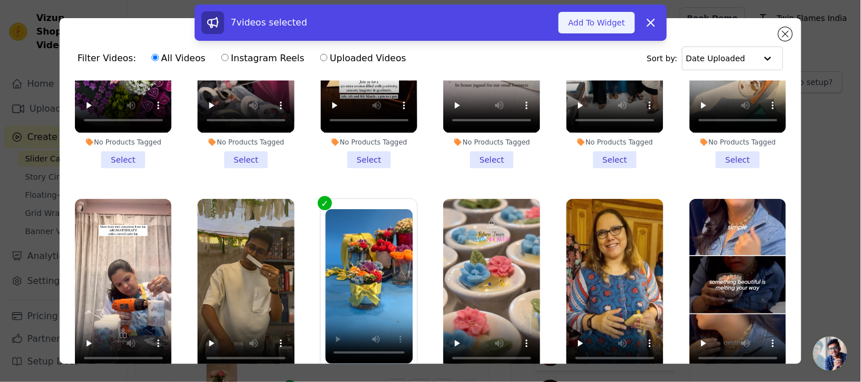 This screenshot has width=861, height=382. What do you see at coordinates (363, 58) in the screenshot?
I see `label: Uploaded Videos` at bounding box center [363, 58].